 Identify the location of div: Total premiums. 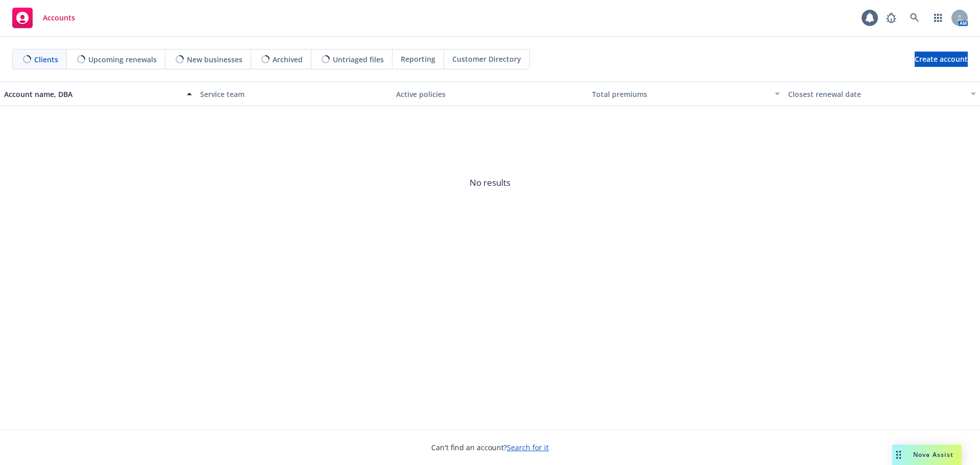
(681, 94).